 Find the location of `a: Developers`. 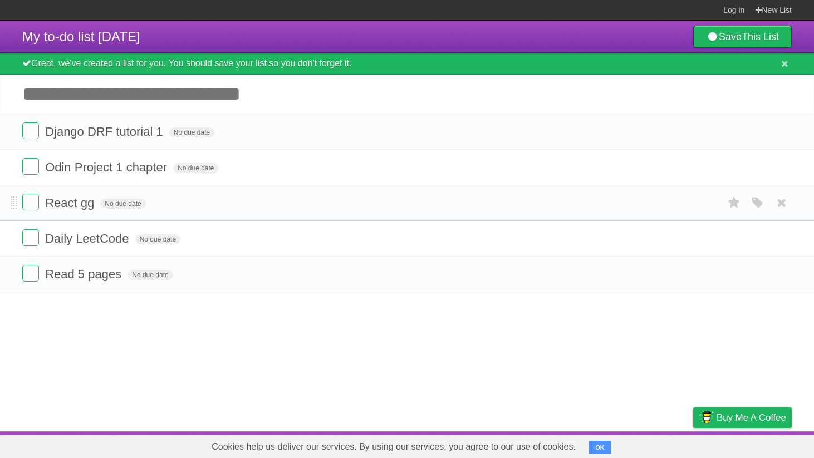

a: Developers is located at coordinates (604, 445).